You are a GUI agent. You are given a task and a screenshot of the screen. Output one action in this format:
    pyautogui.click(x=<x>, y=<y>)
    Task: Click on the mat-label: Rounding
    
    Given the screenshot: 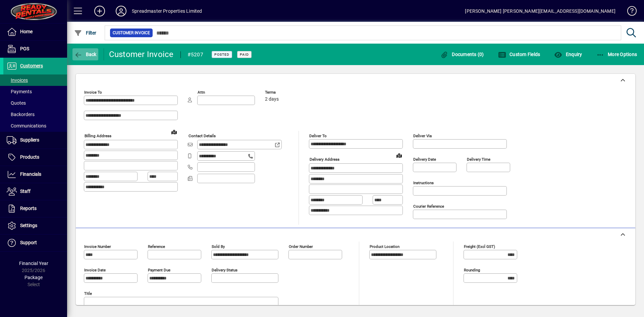 What is the action you would take?
    pyautogui.click(x=472, y=270)
    